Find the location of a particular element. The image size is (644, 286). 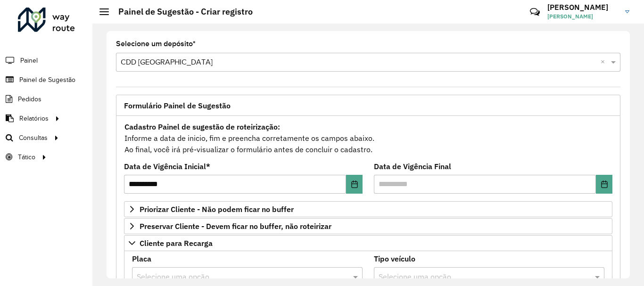

a: Priorizar Cliente - Não podem ficar no buffer is located at coordinates (368, 209).